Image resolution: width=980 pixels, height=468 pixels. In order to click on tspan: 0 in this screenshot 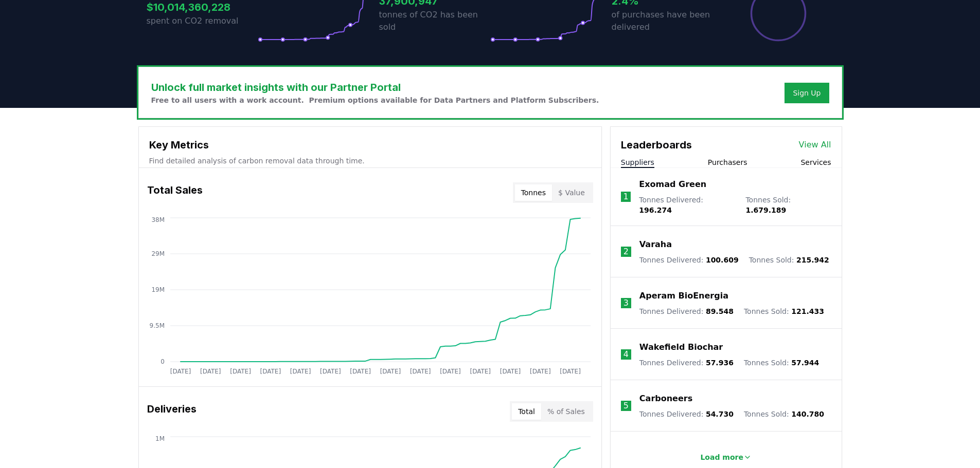, I will do `click(163, 362)`.